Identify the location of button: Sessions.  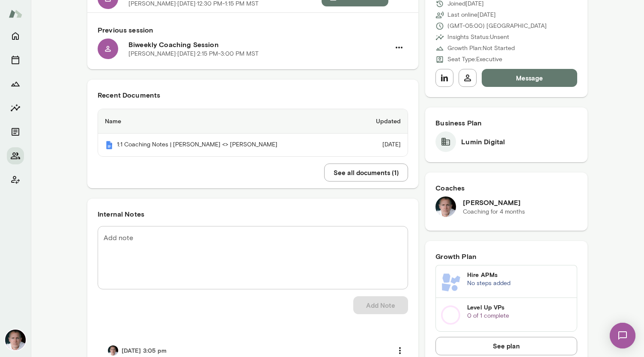
(15, 60).